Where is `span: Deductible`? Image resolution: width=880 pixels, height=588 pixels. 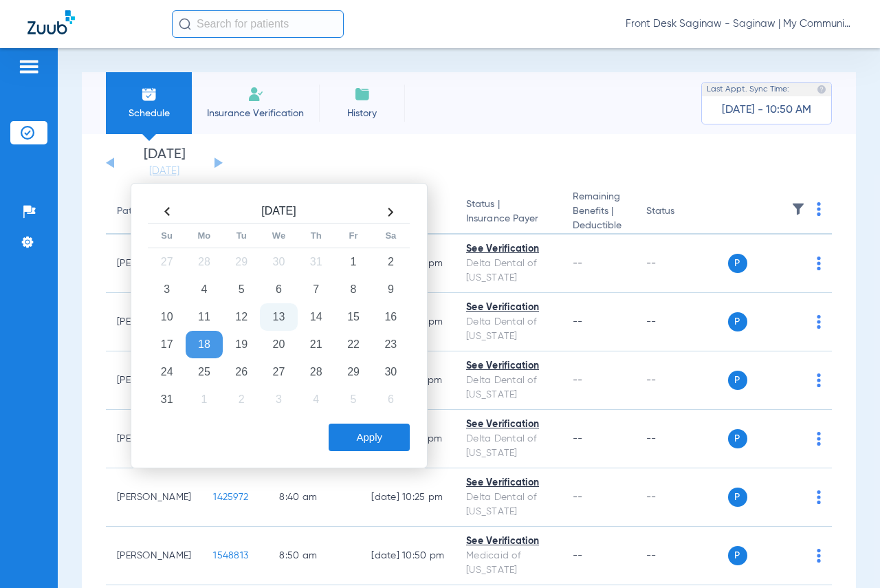 span: Deductible is located at coordinates (598, 226).